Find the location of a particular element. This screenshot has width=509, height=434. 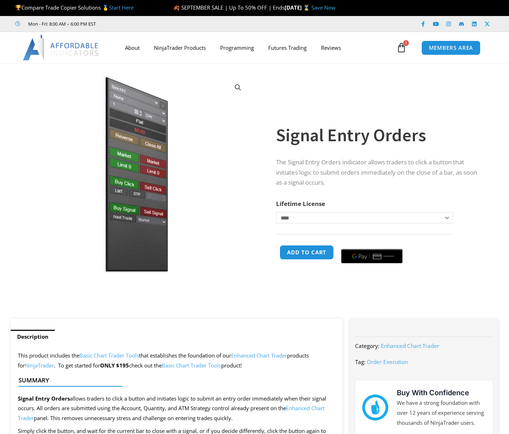

strong: Signal Entry Orders is located at coordinates (44, 399).